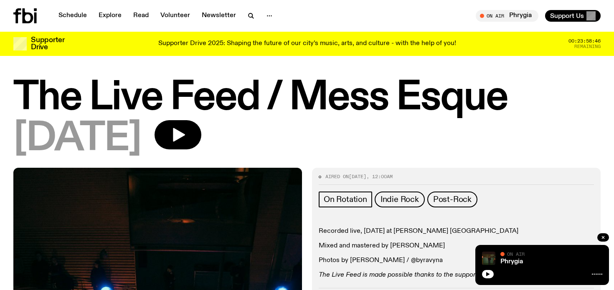  I want to click on a: On Rotation, so click(345, 200).